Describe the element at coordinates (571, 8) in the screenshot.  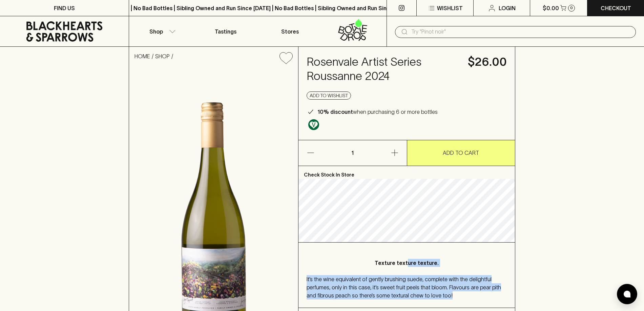
I see `p: 0` at that location.